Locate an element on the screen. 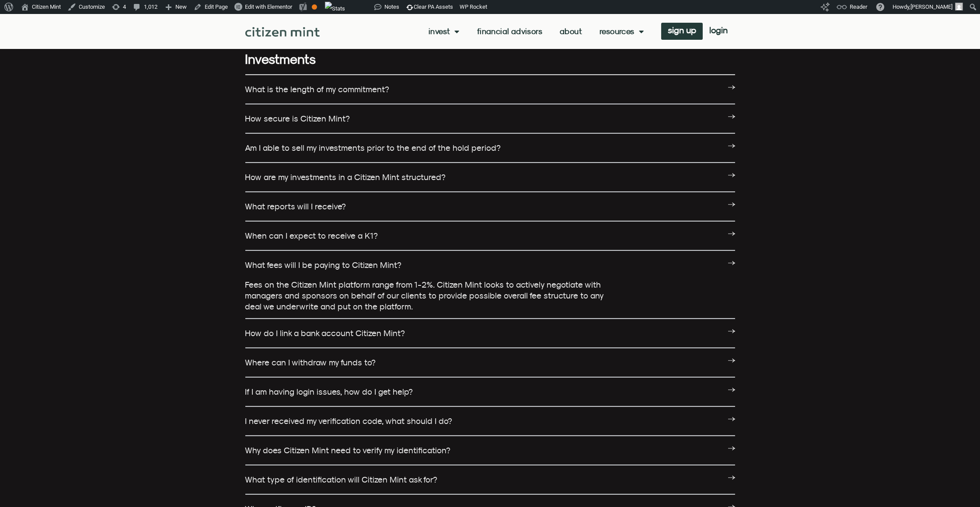 The width and height of the screenshot is (980, 507). a: Invest is located at coordinates (444, 31).